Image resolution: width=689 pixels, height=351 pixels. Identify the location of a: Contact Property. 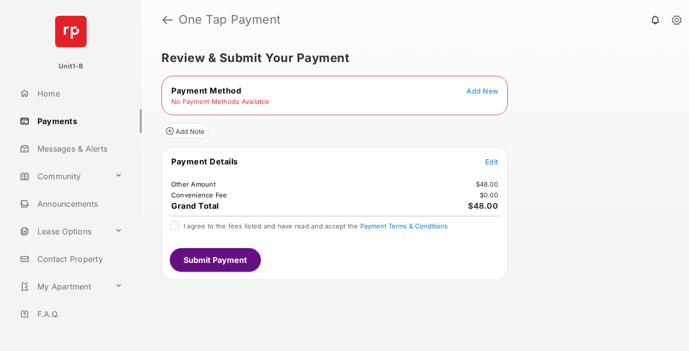
(79, 259).